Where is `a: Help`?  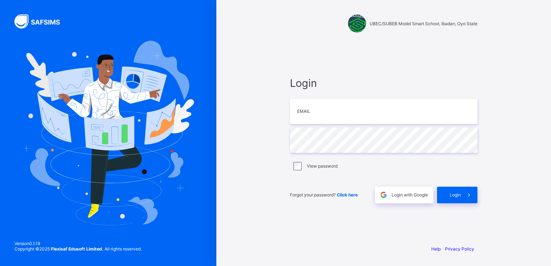 a: Help is located at coordinates (436, 249).